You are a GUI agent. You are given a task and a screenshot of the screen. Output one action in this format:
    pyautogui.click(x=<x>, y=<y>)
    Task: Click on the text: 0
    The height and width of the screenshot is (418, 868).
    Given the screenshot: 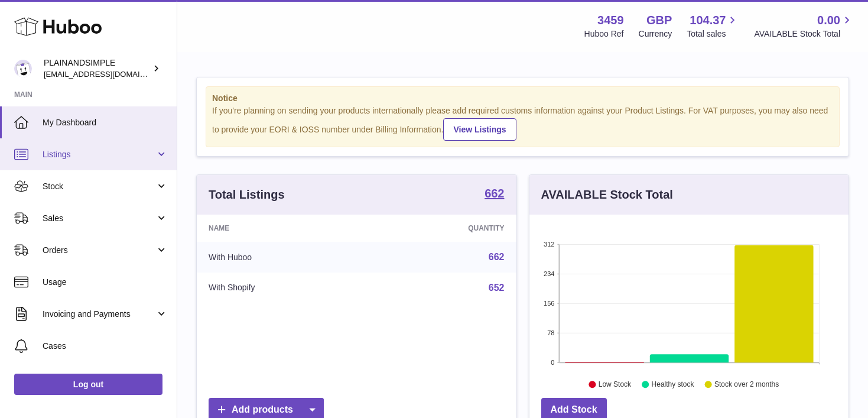 What is the action you would take?
    pyautogui.click(x=553, y=362)
    